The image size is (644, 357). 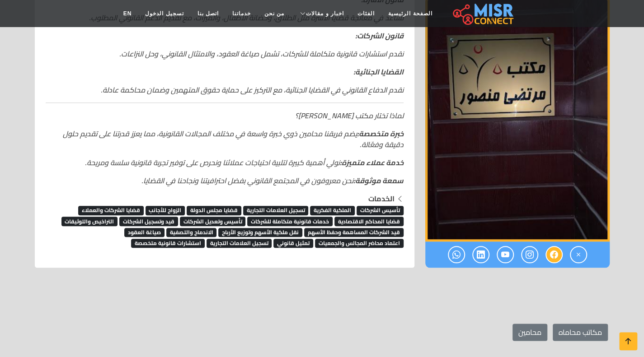 I want to click on a: مكاتب محاماه, so click(x=580, y=332).